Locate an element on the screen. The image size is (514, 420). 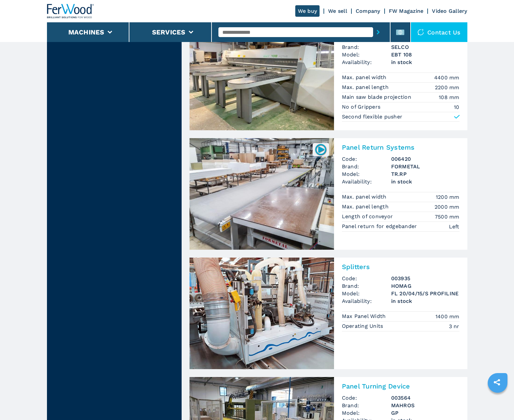
a: Automatic Loading Panel Saws SELCO EBT 108006842Automatic Loading Panel SawsCode:006842Brand:SELC... is located at coordinates (328, 74).